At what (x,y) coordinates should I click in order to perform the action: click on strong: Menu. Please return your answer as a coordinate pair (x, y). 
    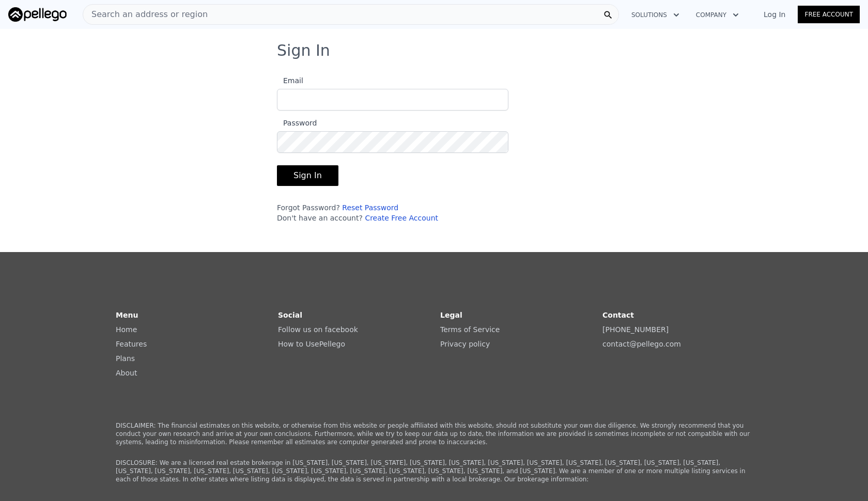
    Looking at the image, I should click on (126, 315).